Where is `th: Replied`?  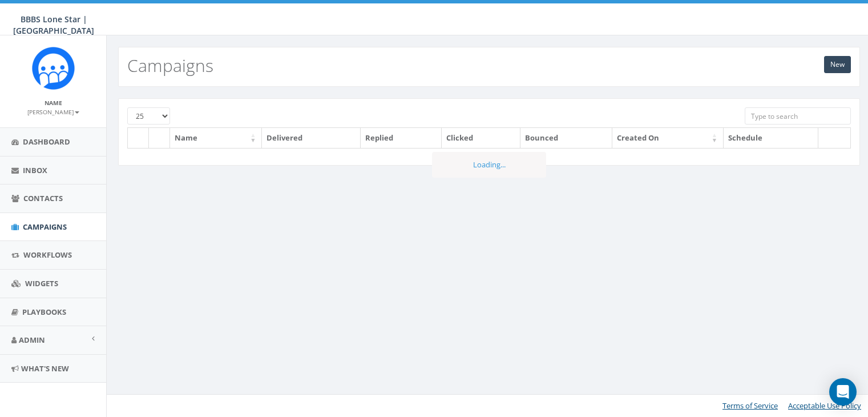
th: Replied is located at coordinates (401, 138).